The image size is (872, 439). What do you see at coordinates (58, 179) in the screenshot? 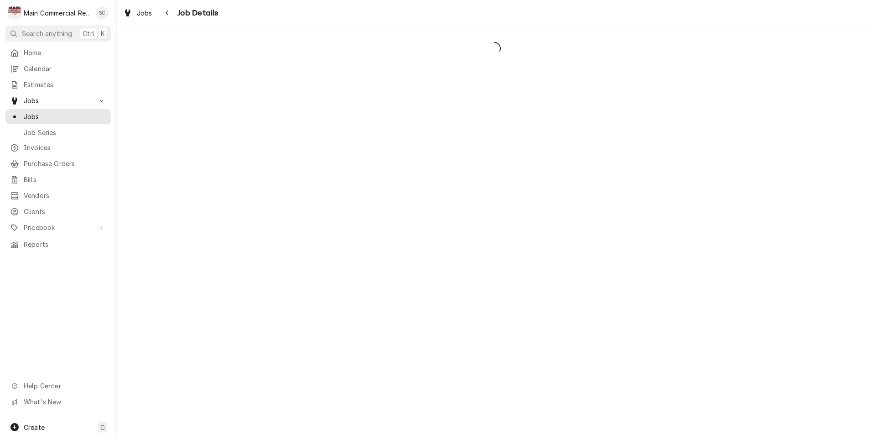
I see `a: Bills` at bounding box center [58, 179].